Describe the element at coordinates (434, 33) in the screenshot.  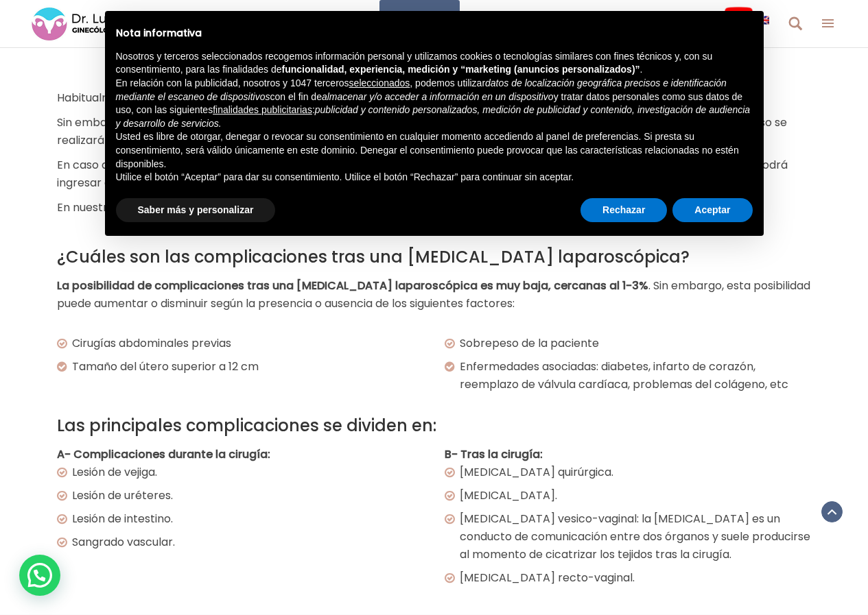
I see `h2: Nota informativa` at that location.